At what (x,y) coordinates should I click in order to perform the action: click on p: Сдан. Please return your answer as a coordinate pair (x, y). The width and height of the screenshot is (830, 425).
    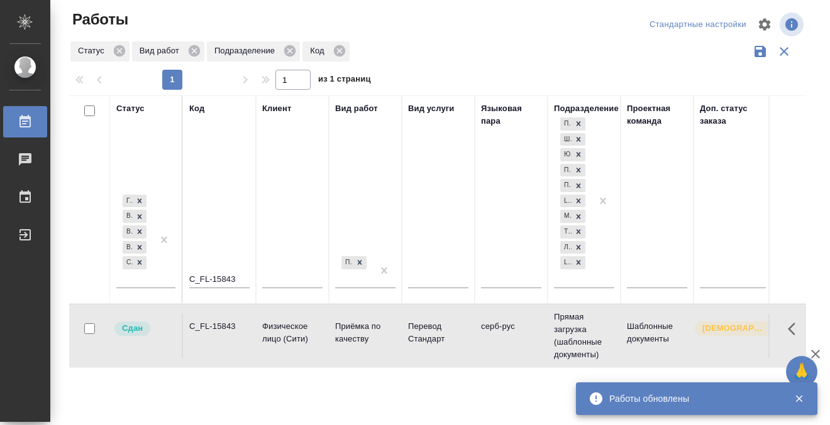
    Looking at the image, I should click on (132, 329).